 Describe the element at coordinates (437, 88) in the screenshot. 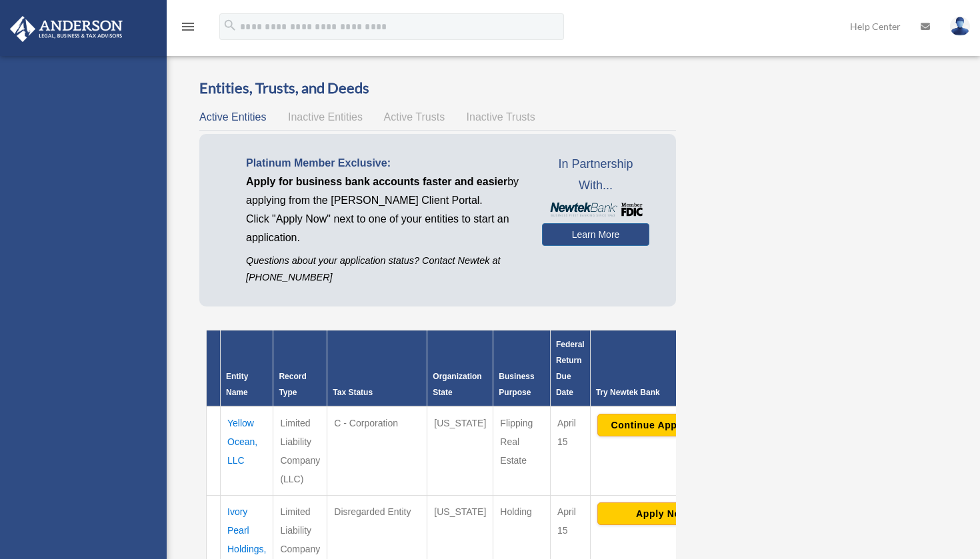

I see `h3: Entities, Trusts, and Deeds` at that location.